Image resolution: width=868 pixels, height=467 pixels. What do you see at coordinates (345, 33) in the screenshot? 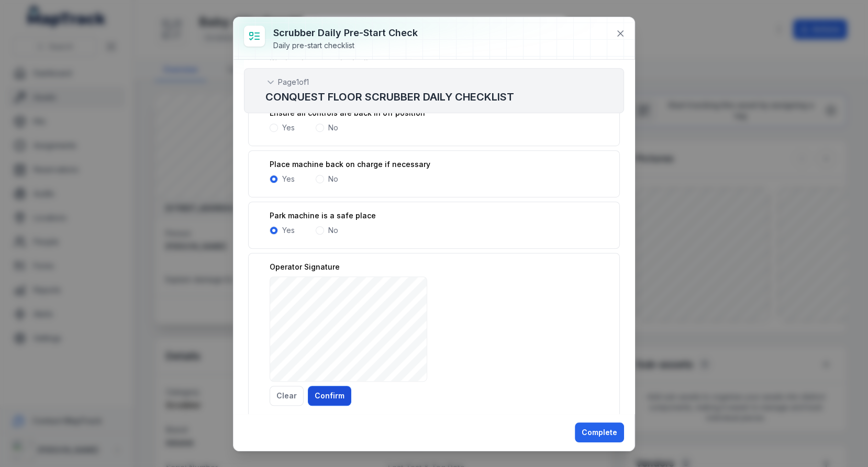
I see `h3: Scrubber Daily Pre-start Check` at bounding box center [345, 33].